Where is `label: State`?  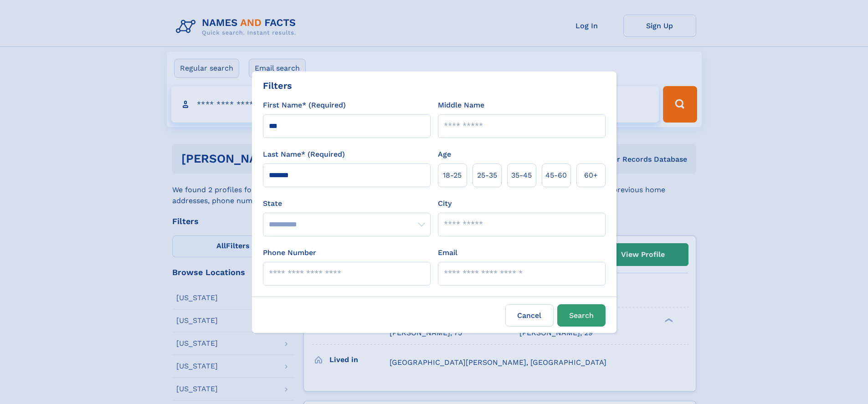
label: State is located at coordinates (347, 203).